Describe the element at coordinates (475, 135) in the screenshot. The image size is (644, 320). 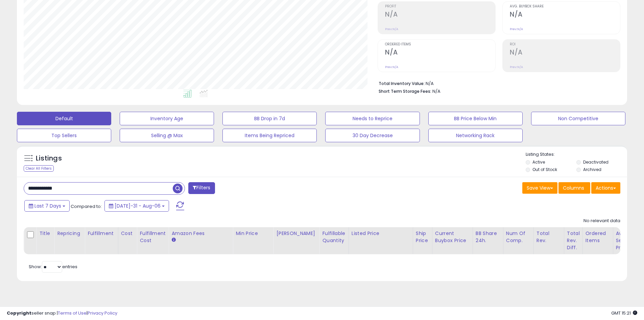
I see `button: Networking Rack` at that location.